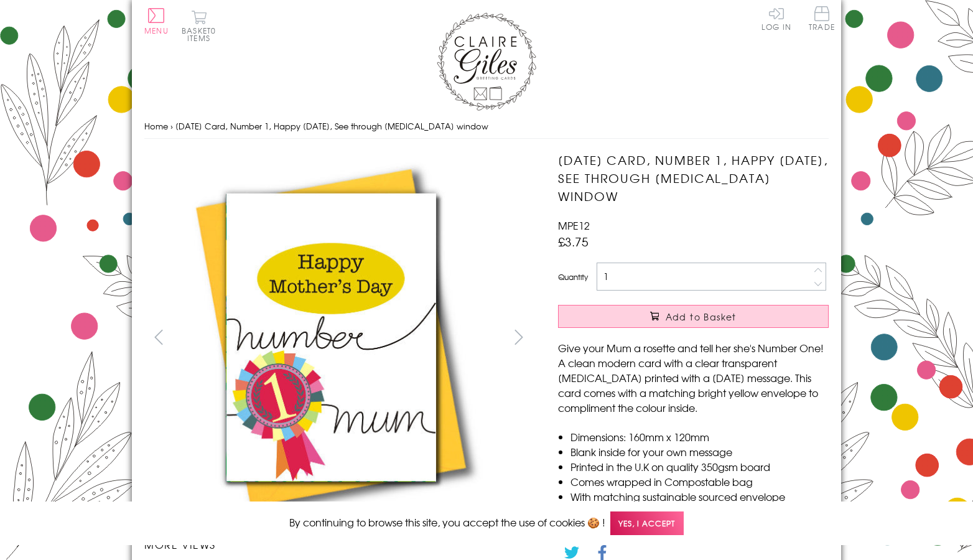 The width and height of the screenshot is (973, 560). What do you see at coordinates (693, 378) in the screenshot?
I see `p: Give your Mum a rosette and tell her she's Number One! A clean modern card with a clear transpare...` at bounding box center [693, 378].